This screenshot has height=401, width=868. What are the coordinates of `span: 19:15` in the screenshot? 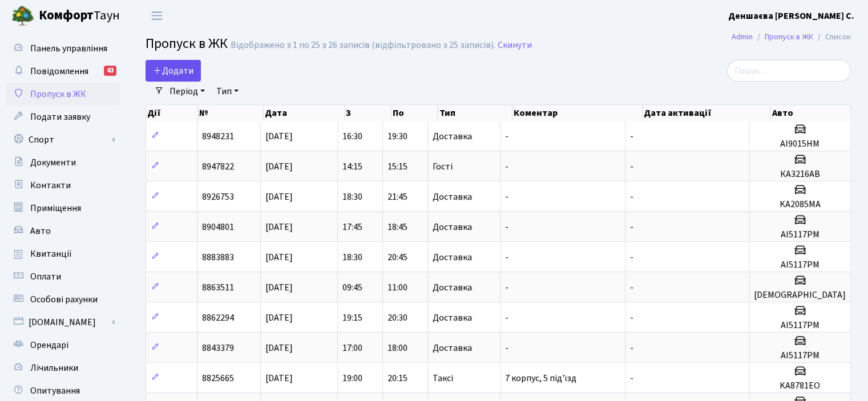 It's located at (352, 318).